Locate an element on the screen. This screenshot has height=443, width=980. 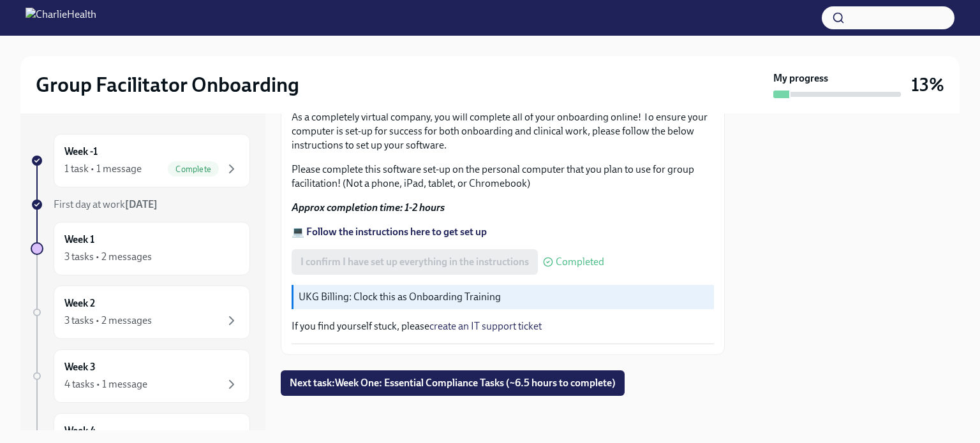
a: Week 34 tasks • 1 message is located at coordinates (140, 376).